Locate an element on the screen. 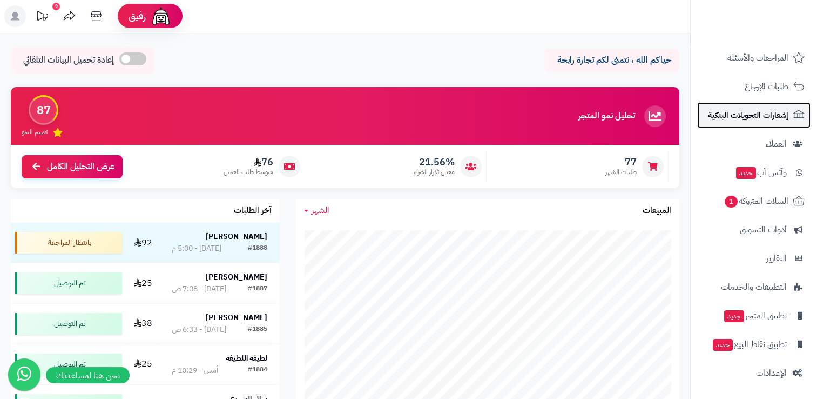 The height and width of the screenshot is (399, 817). div: أمس - 10:29 م is located at coordinates (195, 370).